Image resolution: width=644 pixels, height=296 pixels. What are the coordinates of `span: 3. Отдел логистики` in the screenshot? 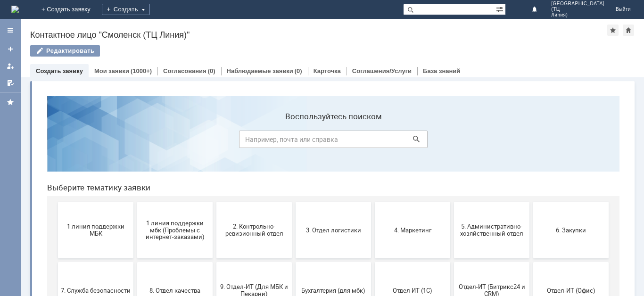 It's located at (293, 141).